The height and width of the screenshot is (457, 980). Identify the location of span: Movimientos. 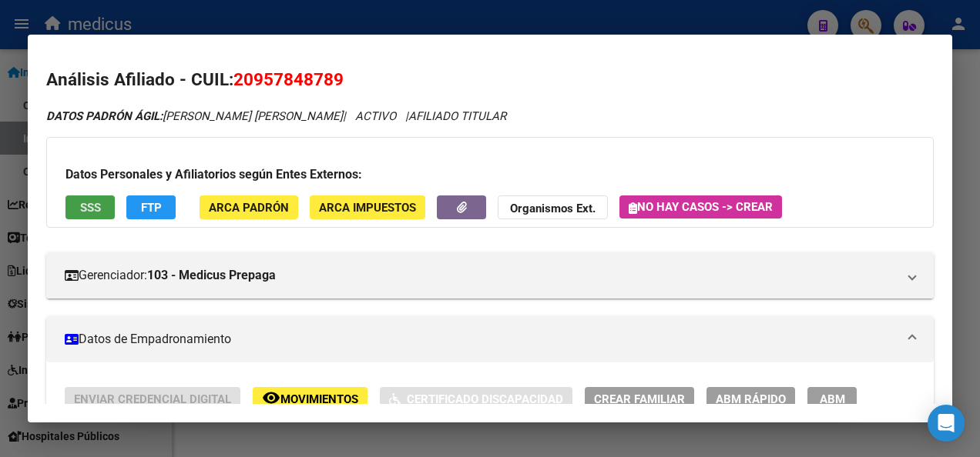
(319, 400).